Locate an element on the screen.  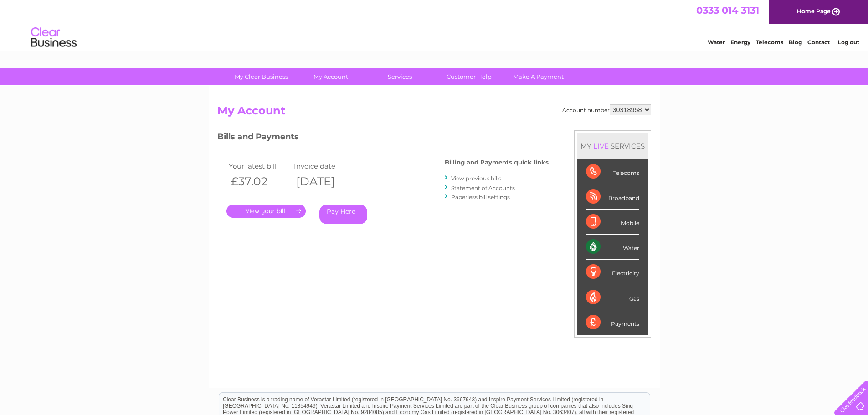
a: Paperless bill settings is located at coordinates (480, 197).